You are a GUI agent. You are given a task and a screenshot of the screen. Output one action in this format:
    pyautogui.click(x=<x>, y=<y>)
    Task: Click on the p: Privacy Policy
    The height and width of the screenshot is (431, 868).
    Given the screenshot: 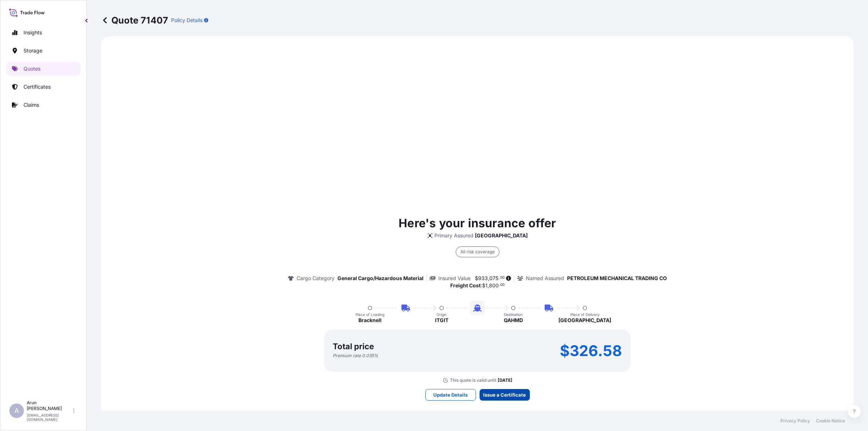 What is the action you would take?
    pyautogui.click(x=796, y=421)
    